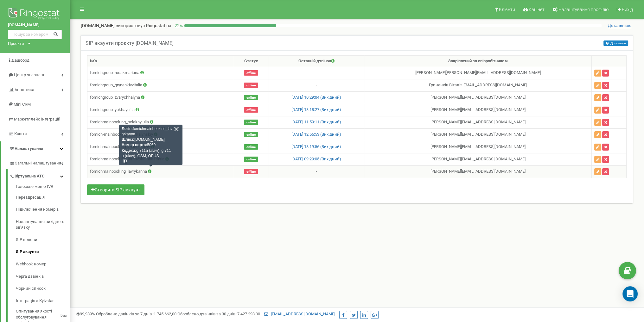  Describe the element at coordinates (38, 163) in the screenshot. I see `span: Загальні налаштування` at that location.